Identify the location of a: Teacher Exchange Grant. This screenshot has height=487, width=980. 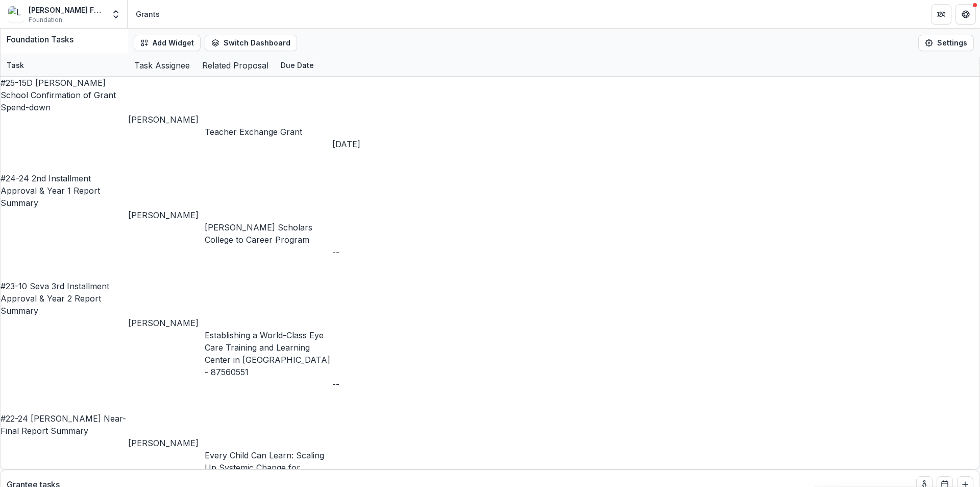
(253, 132).